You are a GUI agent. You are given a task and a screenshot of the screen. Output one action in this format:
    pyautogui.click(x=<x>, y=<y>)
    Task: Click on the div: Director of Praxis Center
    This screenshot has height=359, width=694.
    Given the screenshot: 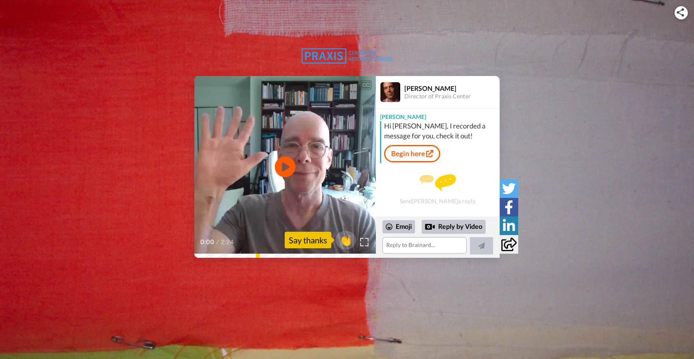 What is the action you would take?
    pyautogui.click(x=452, y=96)
    